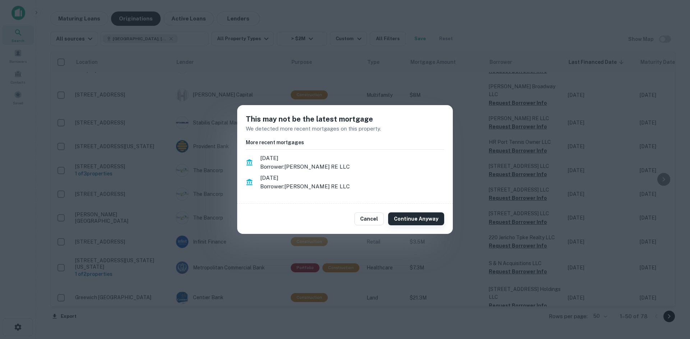 The height and width of the screenshot is (339, 690). I want to click on button: Cancel, so click(369, 219).